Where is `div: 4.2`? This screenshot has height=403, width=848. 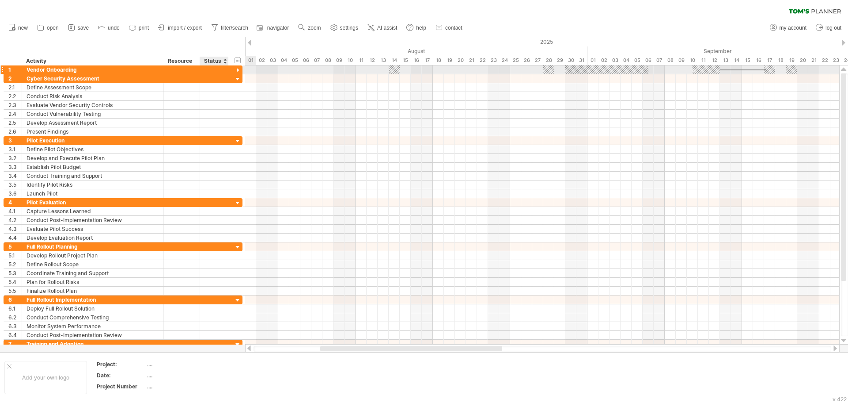
div: 4.2 is located at coordinates (15, 220).